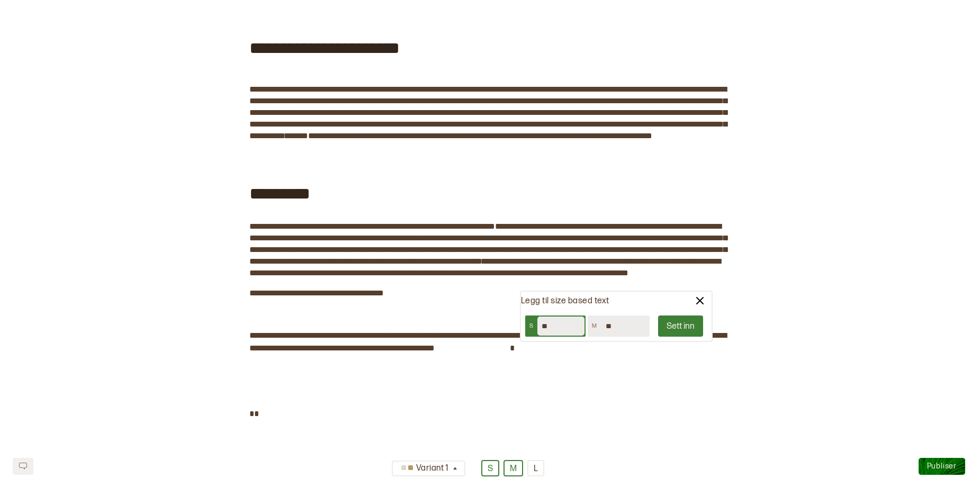  What do you see at coordinates (700, 300) in the screenshot?
I see `img: lukk valg` at bounding box center [700, 300].